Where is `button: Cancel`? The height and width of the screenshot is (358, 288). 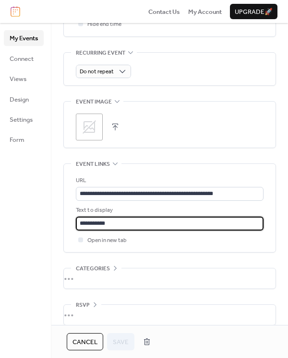
button: Cancel is located at coordinates (85, 342).